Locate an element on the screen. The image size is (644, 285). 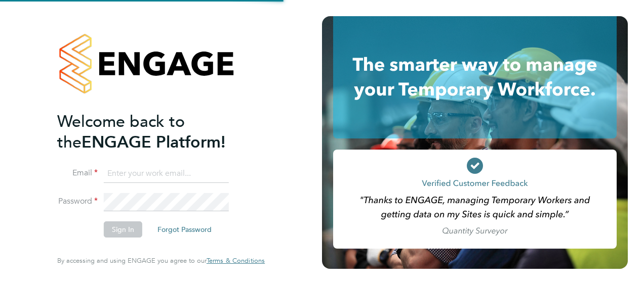
a: Terms & Conditions is located at coordinates (235, 261).